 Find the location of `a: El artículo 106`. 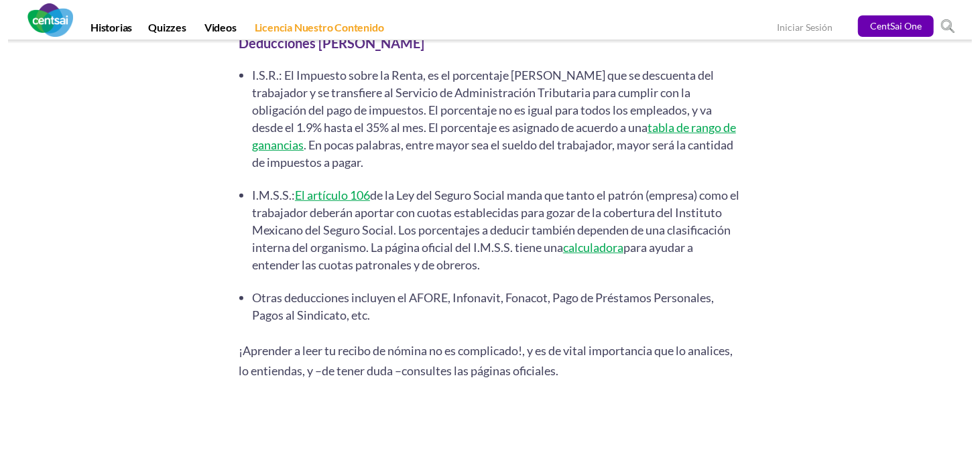

a: El artículo 106 is located at coordinates (333, 195).